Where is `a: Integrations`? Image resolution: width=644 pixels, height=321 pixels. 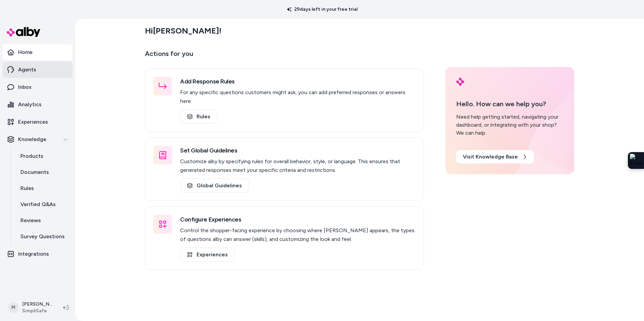 a: Integrations is located at coordinates (38, 254).